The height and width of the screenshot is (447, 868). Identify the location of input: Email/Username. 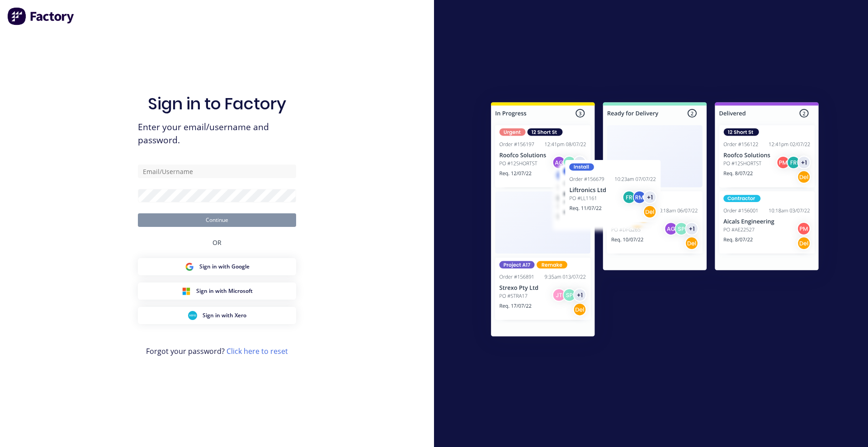
(217, 171).